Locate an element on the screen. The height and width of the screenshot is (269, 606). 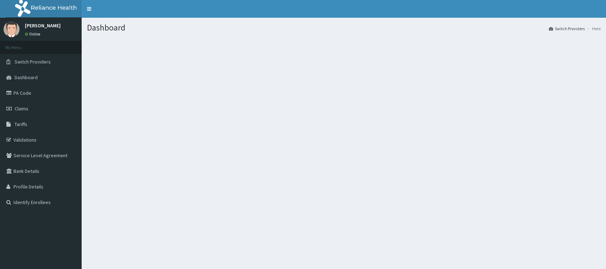
h1: Dashboard is located at coordinates (344, 28).